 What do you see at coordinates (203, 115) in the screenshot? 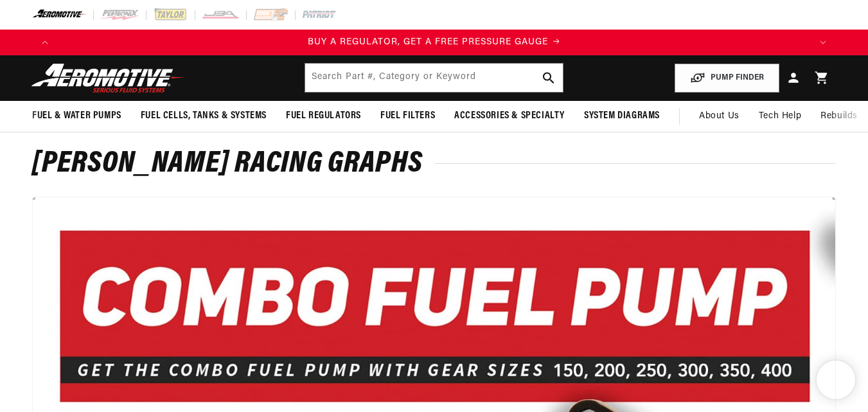
I see `summary: Fuel Cells, Tanks & Systems` at bounding box center [203, 115].